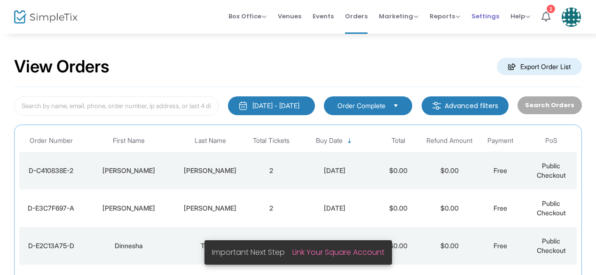 The height and width of the screenshot is (275, 596). I want to click on th: Refund Amount, so click(449, 140).